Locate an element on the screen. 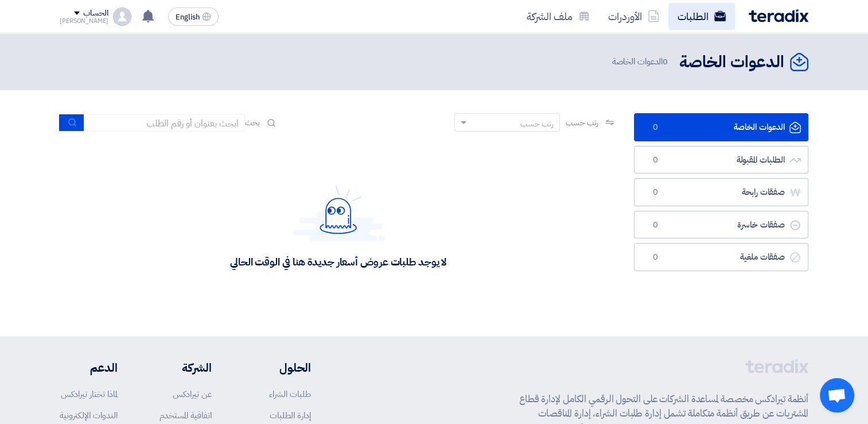  div: Open chat is located at coordinates (837, 395).